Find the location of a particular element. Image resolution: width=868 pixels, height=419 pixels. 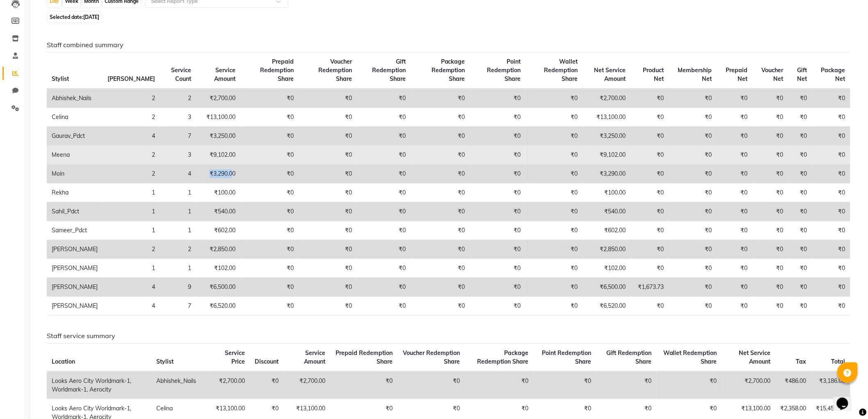

td: Abhishek_Nails is located at coordinates (179, 385).